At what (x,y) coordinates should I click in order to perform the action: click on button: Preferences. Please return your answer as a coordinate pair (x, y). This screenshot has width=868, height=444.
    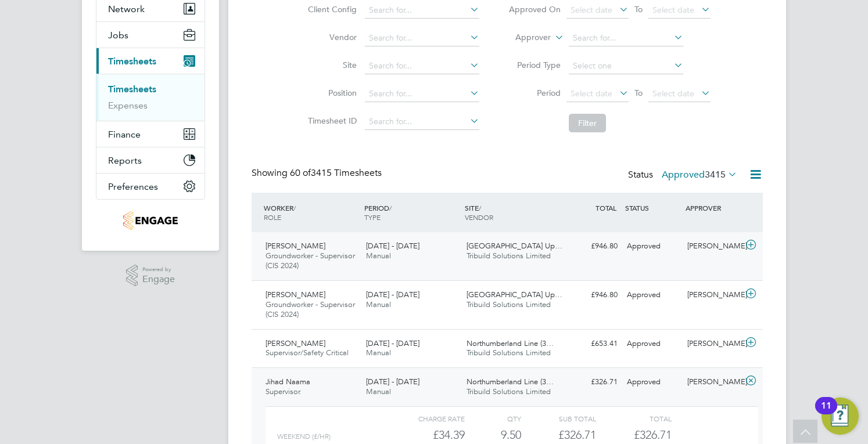
    Looking at the image, I should click on (151, 186).